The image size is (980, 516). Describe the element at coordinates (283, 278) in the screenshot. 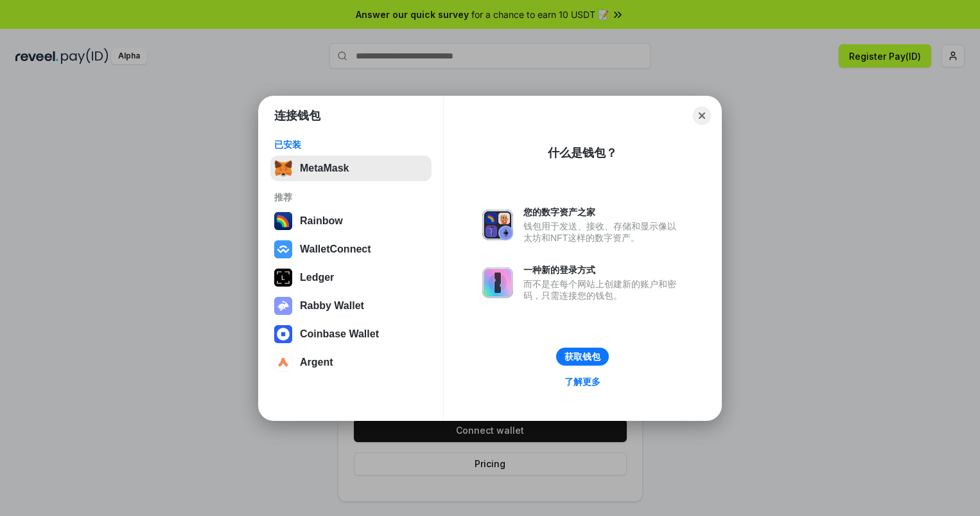

I see `img: svg+xml,%3Csvg%20xmlns%3D%22http%3A%2F%2Fwww.w3.org%2F2000%2Fsvg%22%20width%3D%2228%22%20height%3...` at that location.